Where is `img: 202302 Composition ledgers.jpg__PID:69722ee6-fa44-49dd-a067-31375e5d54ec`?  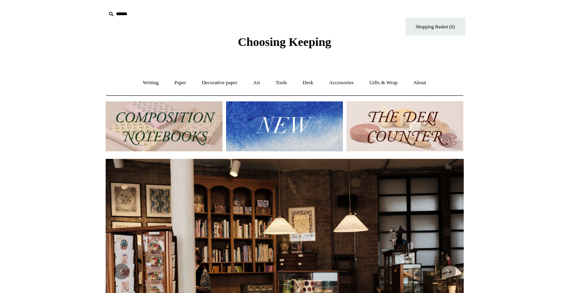
img: 202302 Composition ledgers.jpg__PID:69722ee6-fa44-49dd-a067-31375e5d54ec is located at coordinates (164, 126).